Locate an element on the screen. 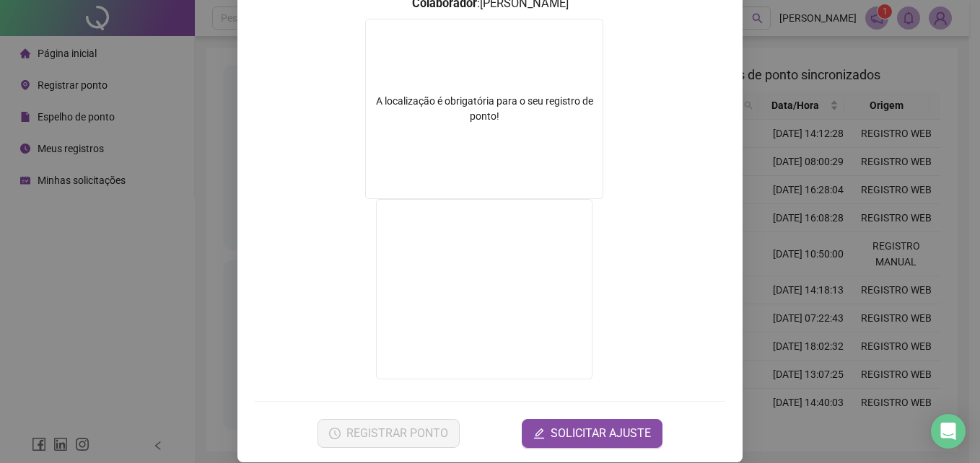  div: A localização é obrigatória para o seu registro de ponto! is located at coordinates (484, 109).